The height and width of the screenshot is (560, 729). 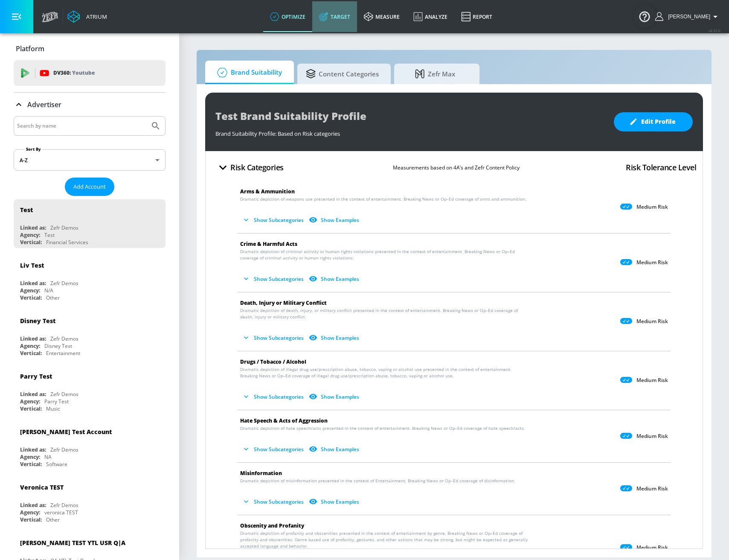 I want to click on div: Liv TestLinked as:Zefr DemosAgency:N/AVertical:Other, so click(x=89, y=279).